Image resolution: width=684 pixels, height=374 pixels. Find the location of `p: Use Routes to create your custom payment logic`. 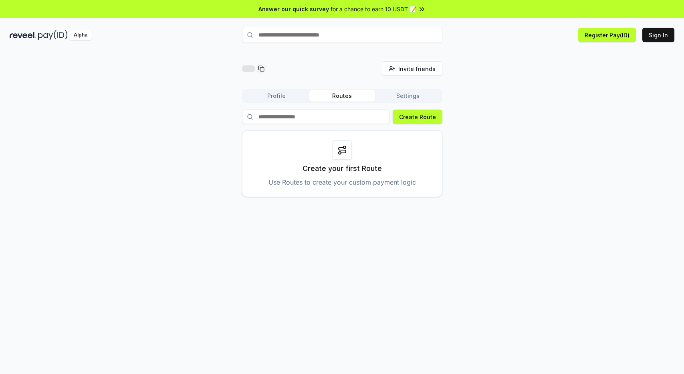

p: Use Routes to create your custom payment logic is located at coordinates (342, 182).